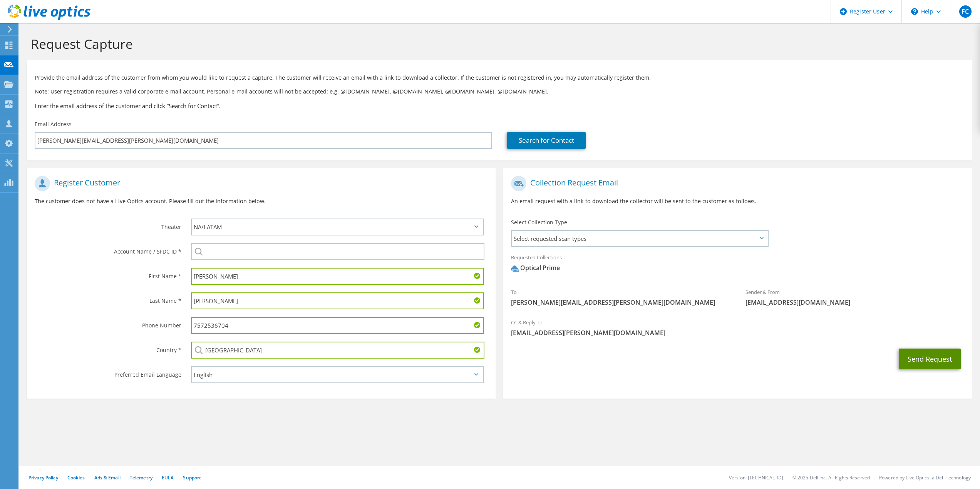 This screenshot has width=980, height=489. Describe the element at coordinates (108, 348) in the screenshot. I see `label: Country *` at that location.